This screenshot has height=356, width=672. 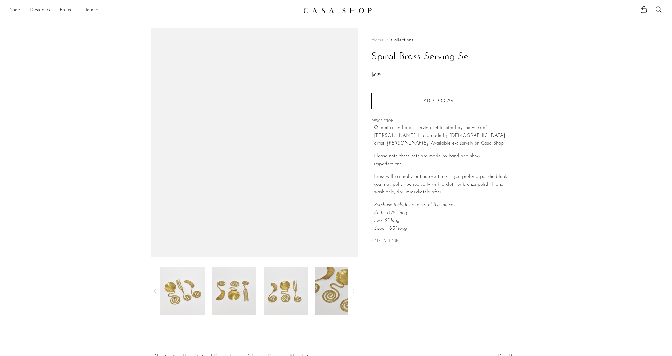 What do you see at coordinates (440, 121) in the screenshot?
I see `span: DESCRIPTION` at bounding box center [440, 121].